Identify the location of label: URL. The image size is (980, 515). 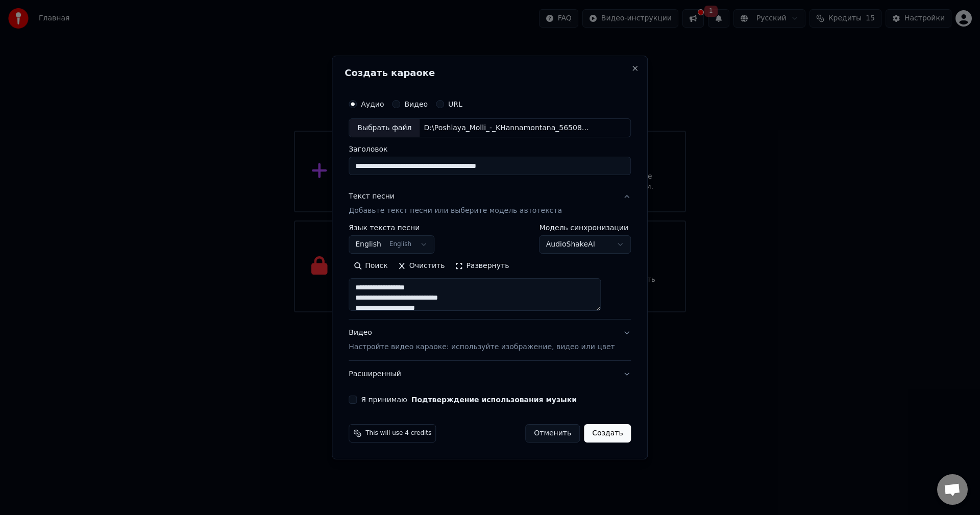
(456, 104).